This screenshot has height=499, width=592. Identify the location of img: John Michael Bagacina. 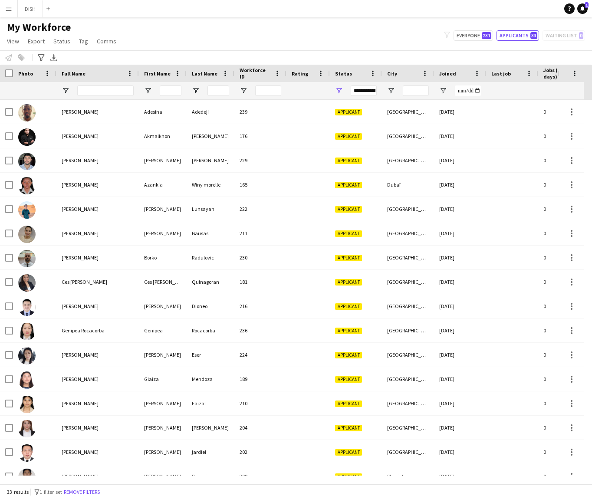
(27, 477).